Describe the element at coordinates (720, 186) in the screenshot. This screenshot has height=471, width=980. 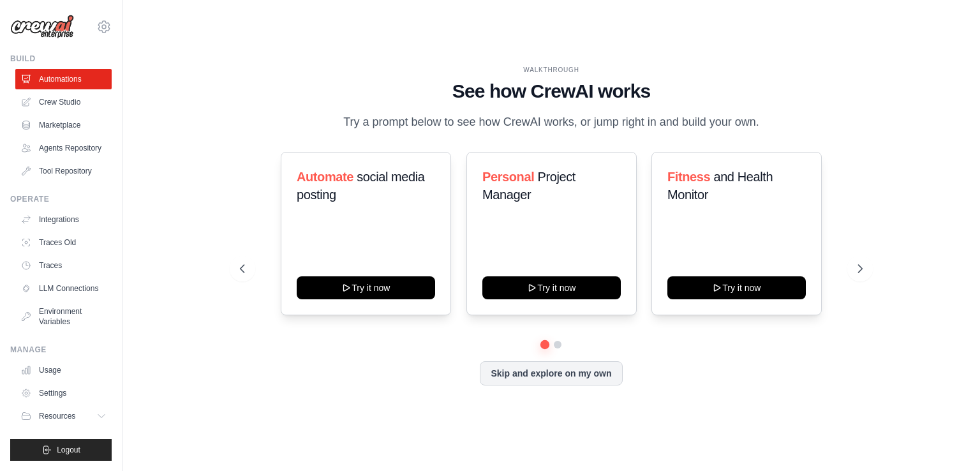
I see `span: and Health Monitor` at that location.